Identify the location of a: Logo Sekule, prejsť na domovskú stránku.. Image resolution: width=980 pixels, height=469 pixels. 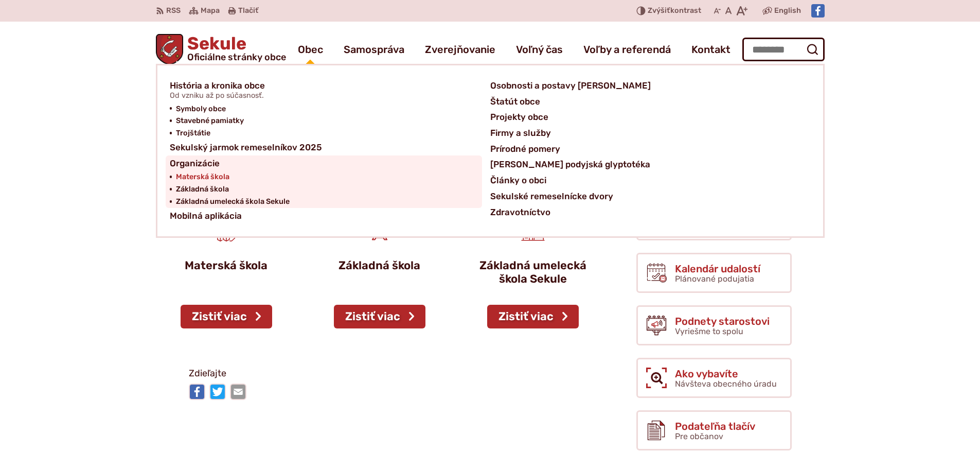
(221, 49).